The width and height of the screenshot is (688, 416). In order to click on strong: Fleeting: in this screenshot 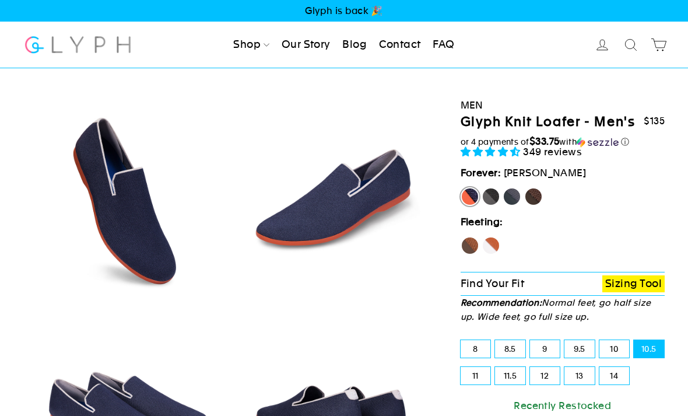, I will do `click(481, 222)`.